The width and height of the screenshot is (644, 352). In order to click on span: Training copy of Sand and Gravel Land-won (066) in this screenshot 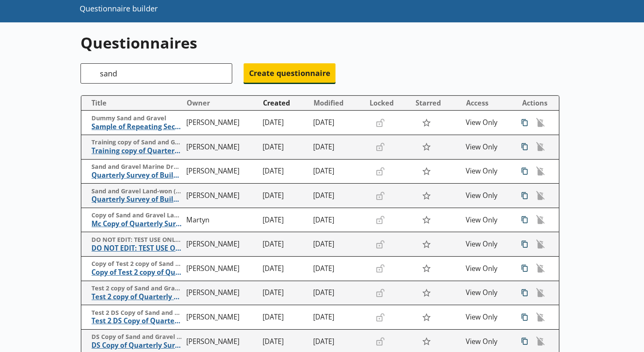, I will do `click(137, 142)`.